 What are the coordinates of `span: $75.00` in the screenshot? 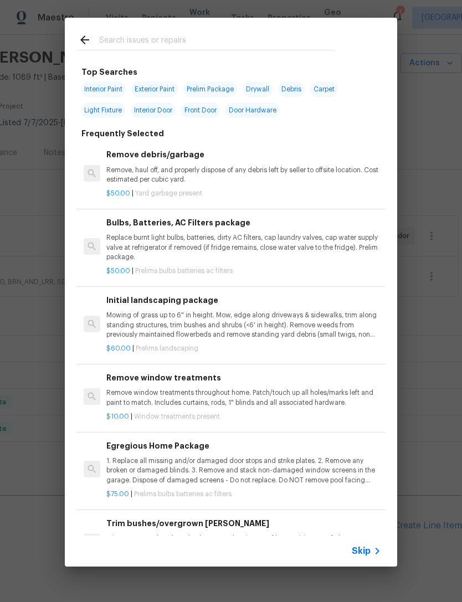 It's located at (117, 494).